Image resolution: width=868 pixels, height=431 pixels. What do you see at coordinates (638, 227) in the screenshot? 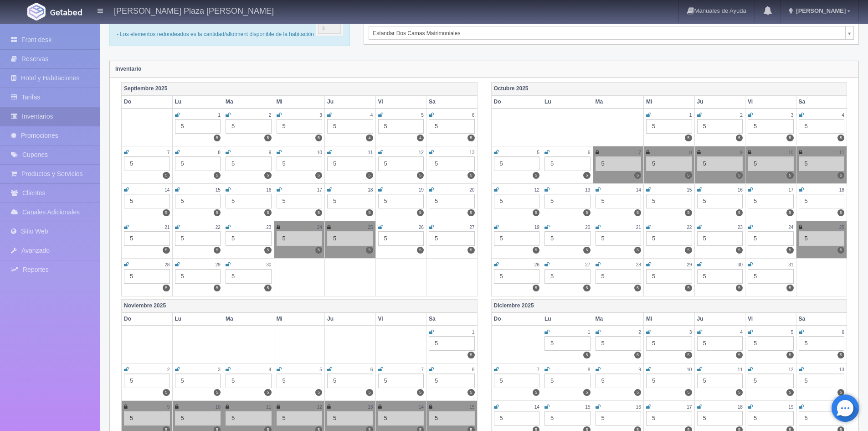
I see `small: 21` at bounding box center [638, 227].